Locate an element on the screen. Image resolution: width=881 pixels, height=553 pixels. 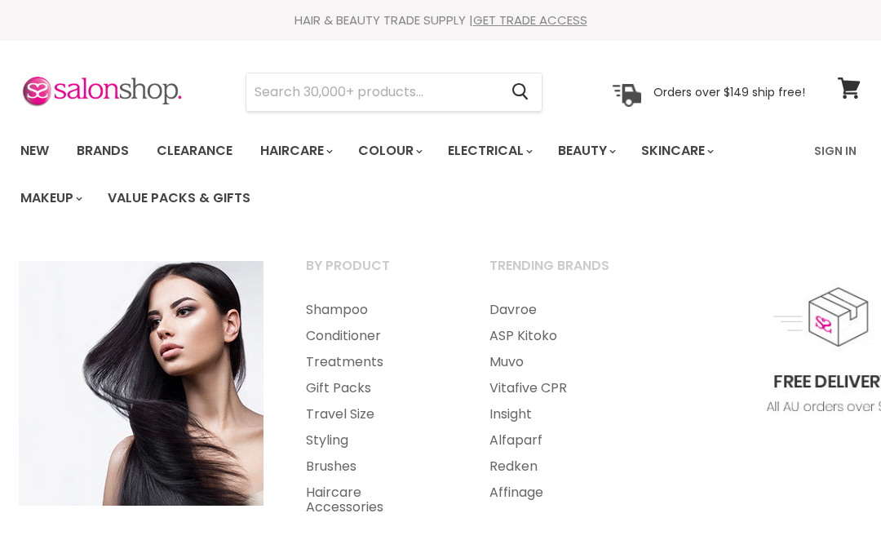
a: GET TRADE ACCESS is located at coordinates (531, 20).